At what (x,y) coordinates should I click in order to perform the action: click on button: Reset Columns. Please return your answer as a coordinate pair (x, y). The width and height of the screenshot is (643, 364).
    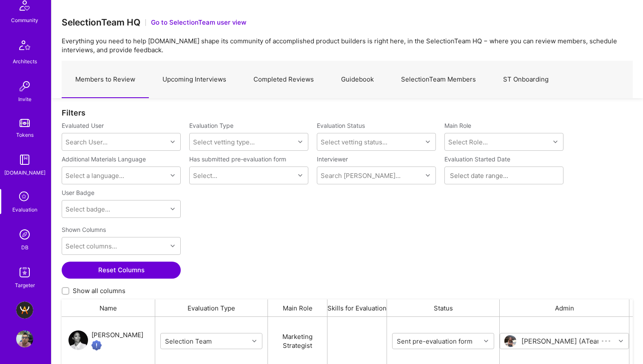
    Looking at the image, I should click on (121, 270).